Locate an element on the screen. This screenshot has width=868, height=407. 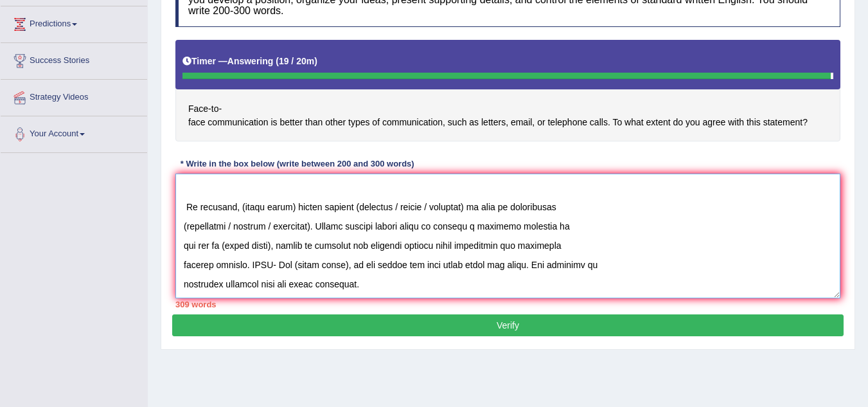
div: 309 words is located at coordinates (508, 304).